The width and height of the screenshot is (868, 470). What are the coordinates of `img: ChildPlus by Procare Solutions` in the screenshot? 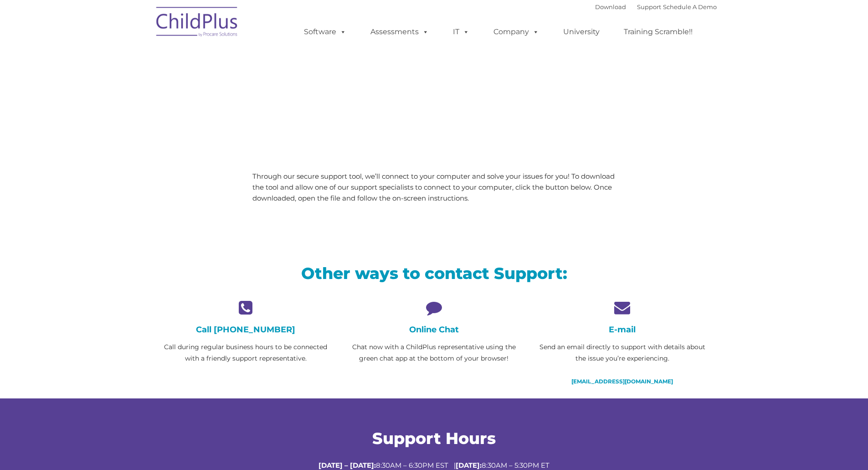 It's located at (197, 23).